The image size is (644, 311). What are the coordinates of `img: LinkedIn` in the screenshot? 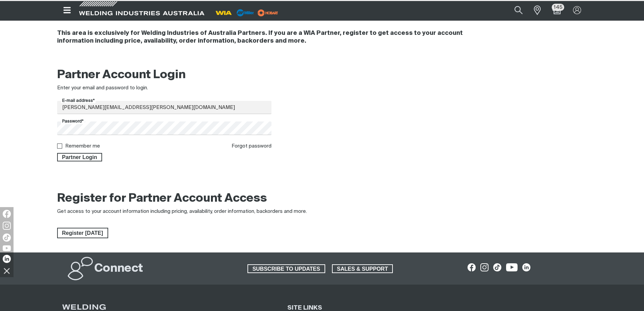 It's located at (7, 259).